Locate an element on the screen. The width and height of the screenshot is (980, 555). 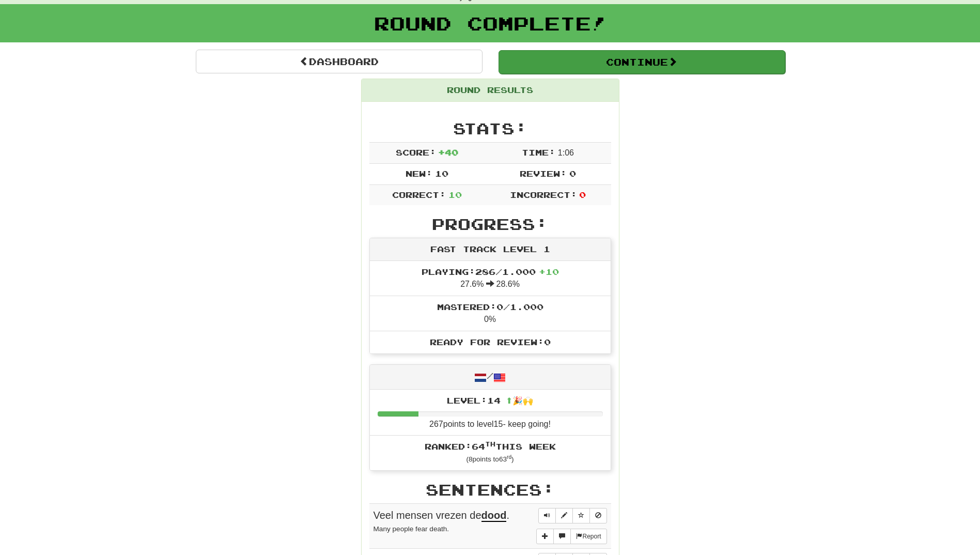
a: Dashboard is located at coordinates (339, 62).